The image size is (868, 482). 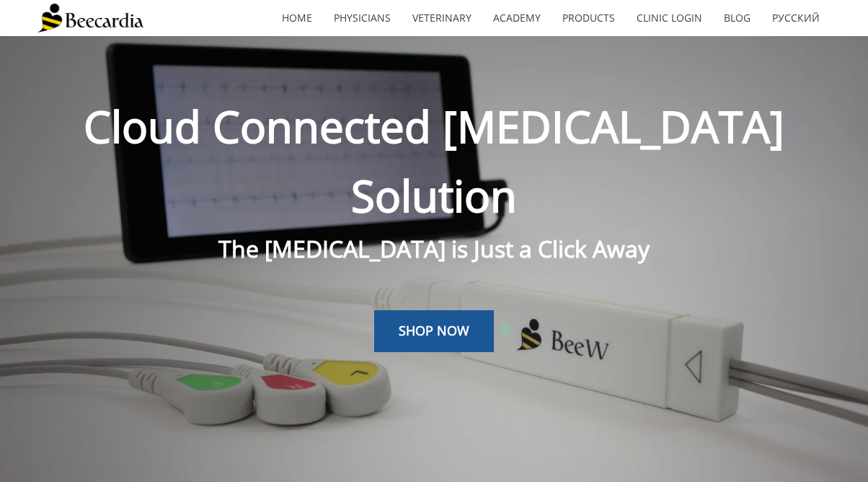 What do you see at coordinates (669, 18) in the screenshot?
I see `a: Clinic Login` at bounding box center [669, 18].